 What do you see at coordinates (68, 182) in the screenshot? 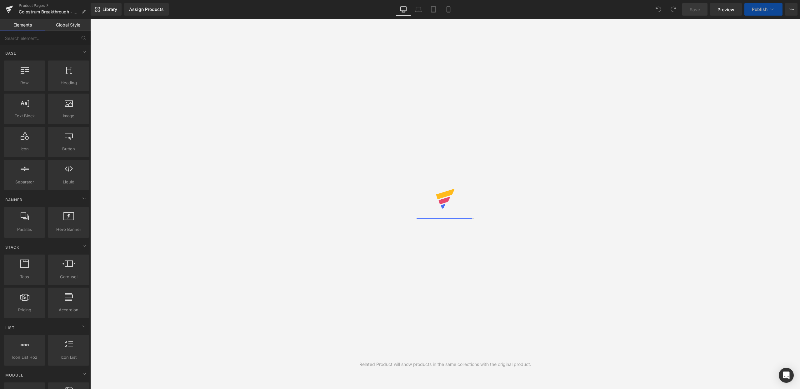
I see `span: Liquid` at bounding box center [68, 182].